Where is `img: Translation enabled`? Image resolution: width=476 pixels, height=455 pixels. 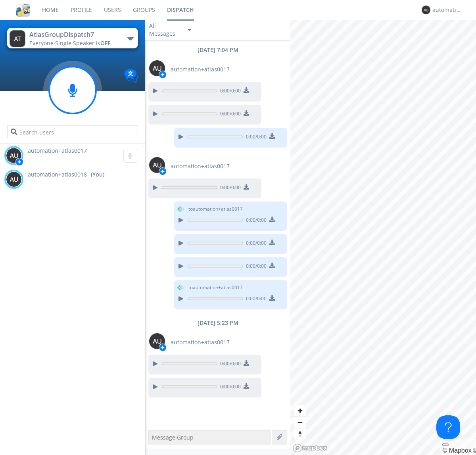
img: Translation enabled is located at coordinates (131, 76).